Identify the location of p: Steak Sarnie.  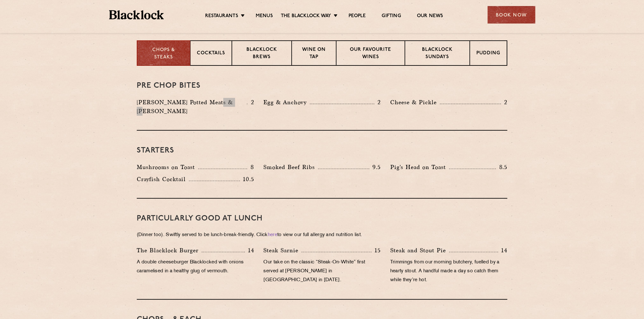
(283, 251).